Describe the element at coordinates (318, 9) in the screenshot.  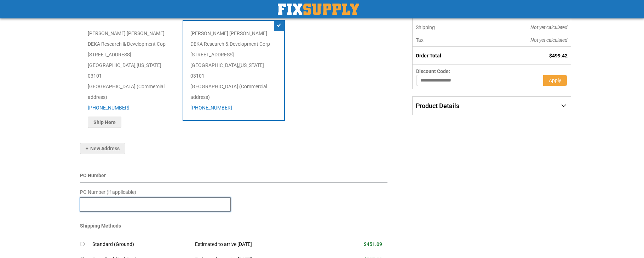
I see `a: store logo` at that location.